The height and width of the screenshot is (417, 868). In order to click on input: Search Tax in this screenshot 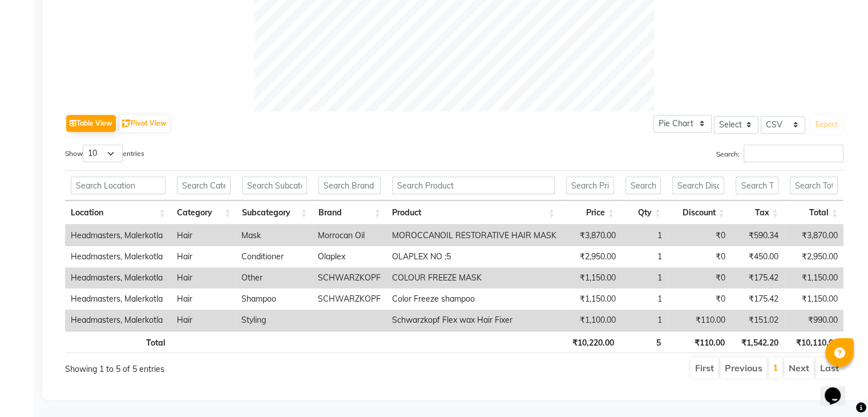, I will do `click(757, 185)`.